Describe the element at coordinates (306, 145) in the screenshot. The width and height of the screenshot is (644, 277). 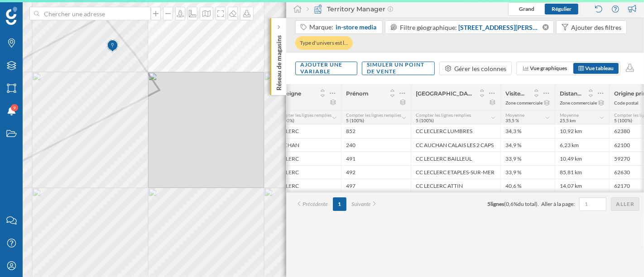
I see `div: AUCHAN` at that location.